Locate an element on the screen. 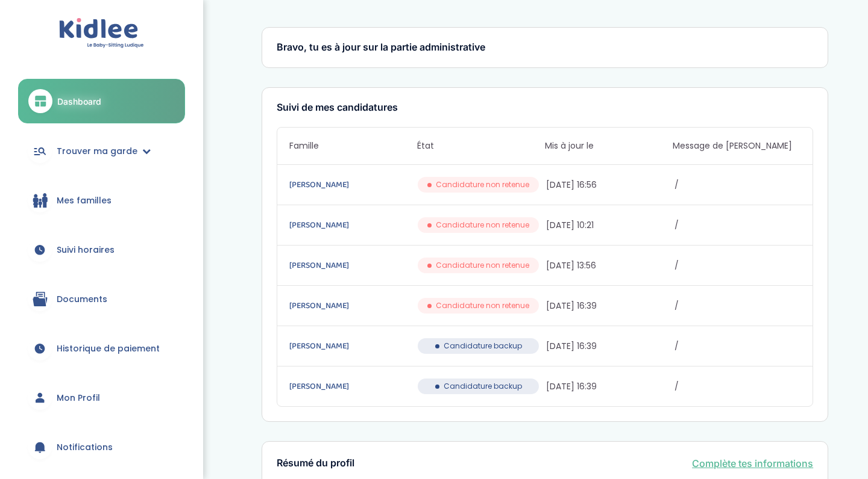 The image size is (868, 479). span: Historique de paiement is located at coordinates (108, 348).